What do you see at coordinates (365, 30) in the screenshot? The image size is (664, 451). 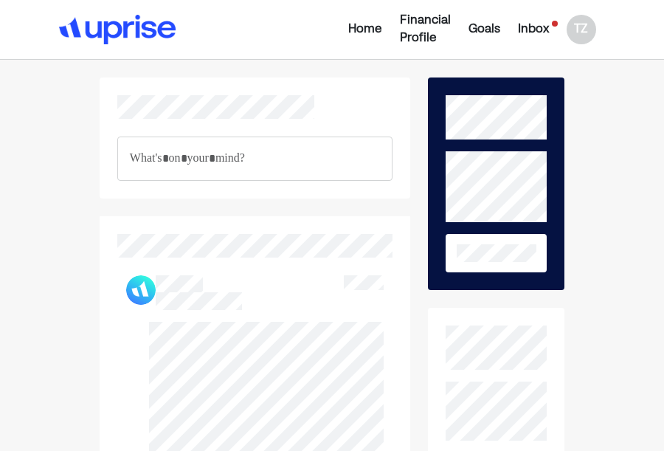 I see `div: Home` at bounding box center [365, 30].